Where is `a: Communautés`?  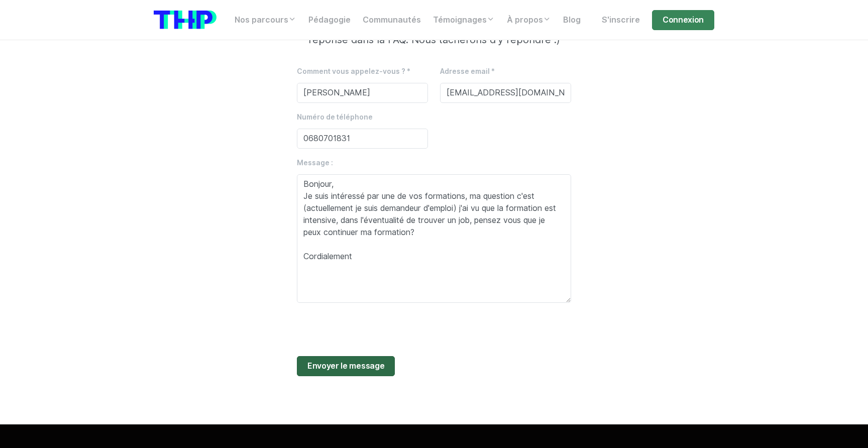
a: Communautés is located at coordinates (392, 20).